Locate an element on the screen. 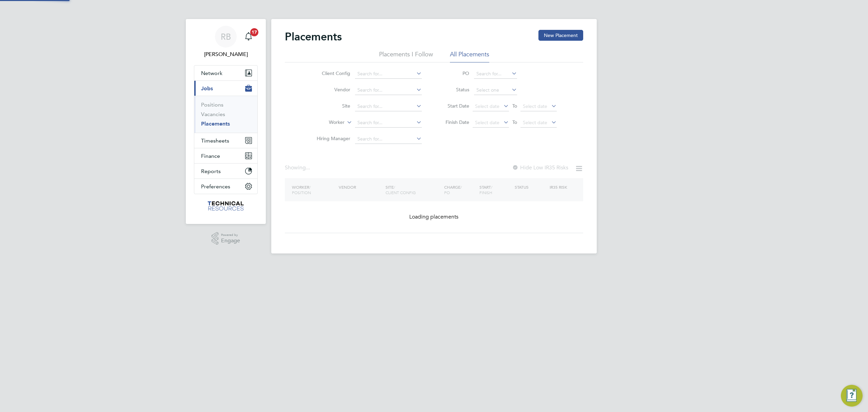 The image size is (868, 412). a: Go to home page is located at coordinates (226, 206).